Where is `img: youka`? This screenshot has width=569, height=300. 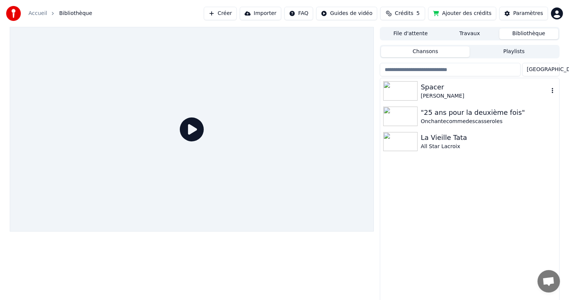
img: youka is located at coordinates (13, 13).